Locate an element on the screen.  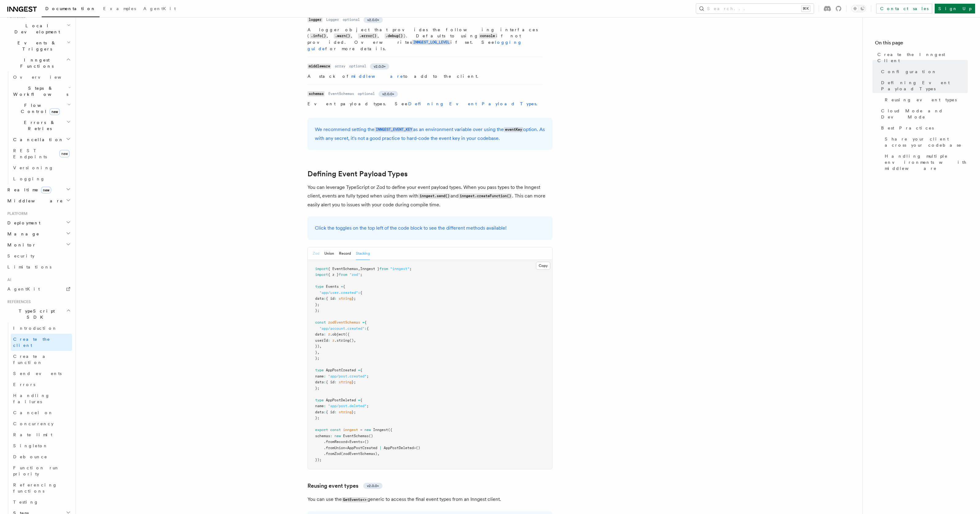
a: Create the Inngest Client is located at coordinates (921, 58).